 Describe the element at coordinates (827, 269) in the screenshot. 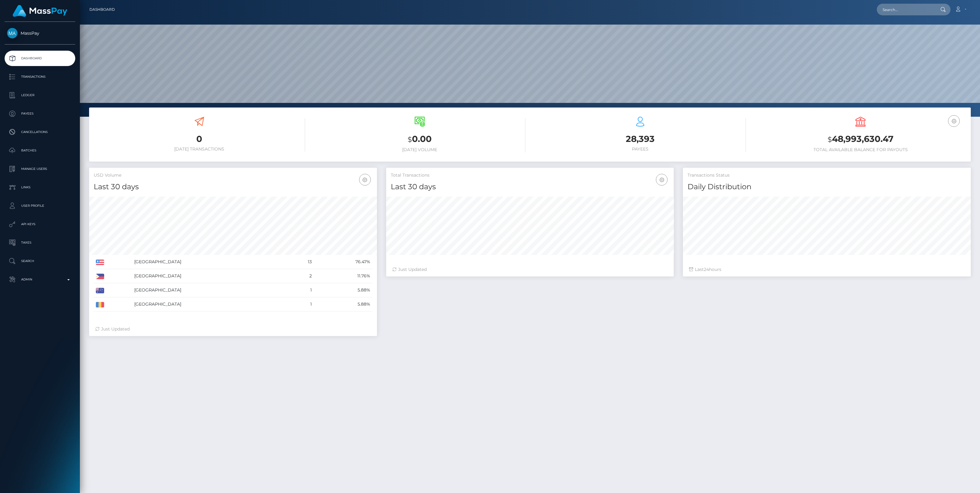

I see `div: Last hours` at that location.